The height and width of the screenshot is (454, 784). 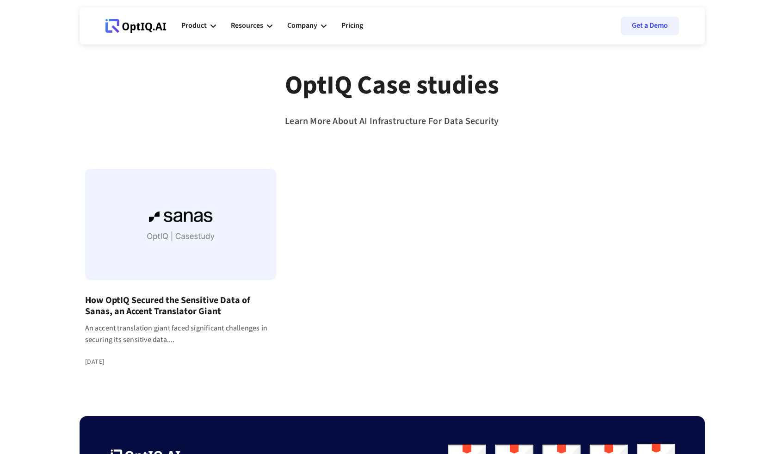 I want to click on a: How OptIQ Secured the Sensitive Data of Sanas, an Accent Translator GiantAn accent translation gi..., so click(x=180, y=267).